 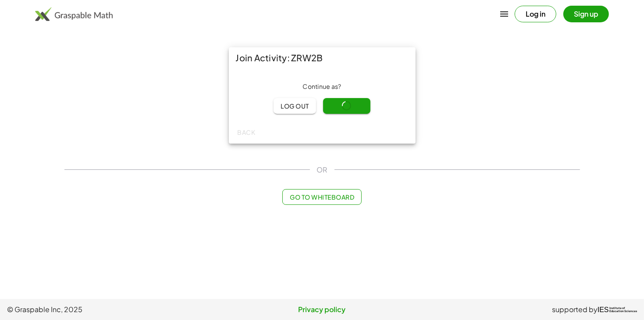 What do you see at coordinates (112, 310) in the screenshot?
I see `span: © Graspable Inc, 2025` at bounding box center [112, 310].